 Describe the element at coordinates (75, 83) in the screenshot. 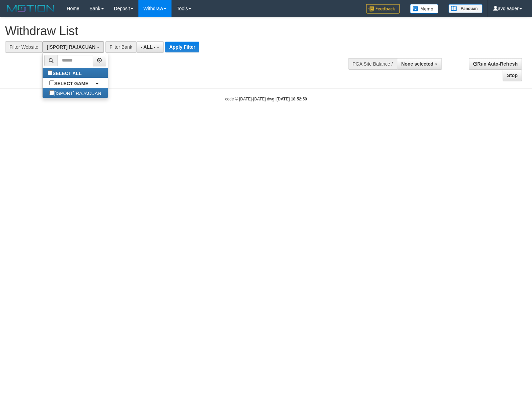

I see `a: SELECT GAME` at that location.